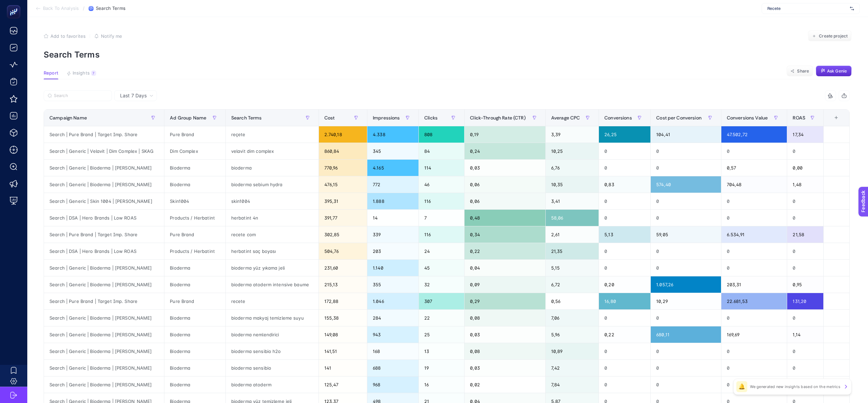 The width and height of the screenshot is (868, 403). I want to click on div: 0,83, so click(625, 184).